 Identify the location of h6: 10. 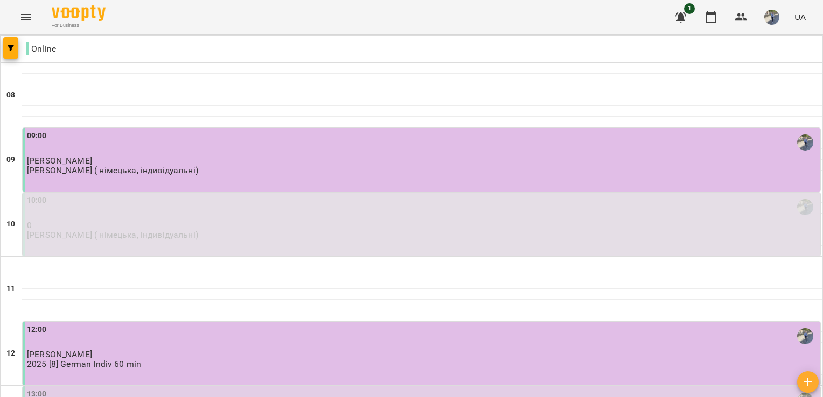
(11, 224).